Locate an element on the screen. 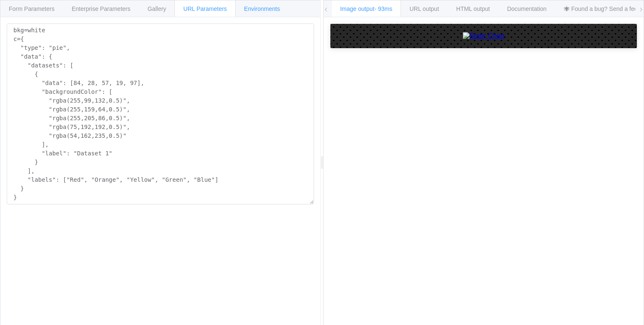 Image resolution: width=644 pixels, height=325 pixels. a: Static Chart is located at coordinates (483, 36).